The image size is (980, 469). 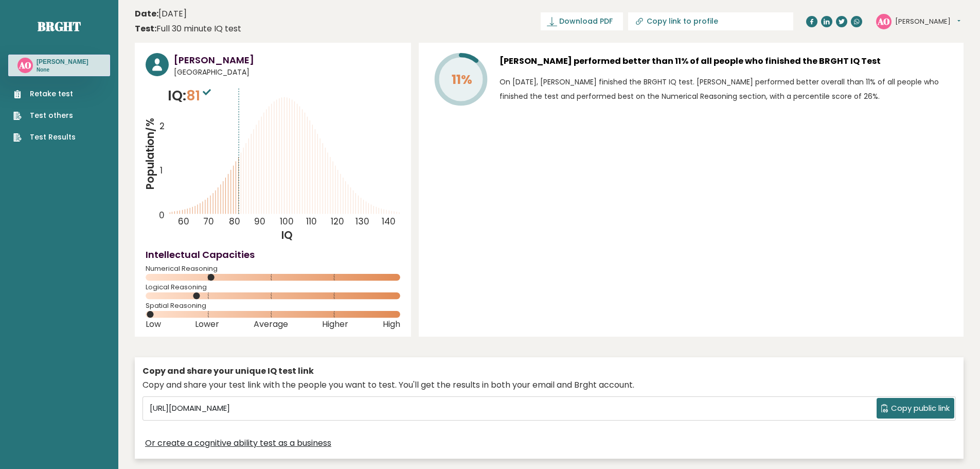 What do you see at coordinates (44, 94) in the screenshot?
I see `a: Retake test` at bounding box center [44, 94].